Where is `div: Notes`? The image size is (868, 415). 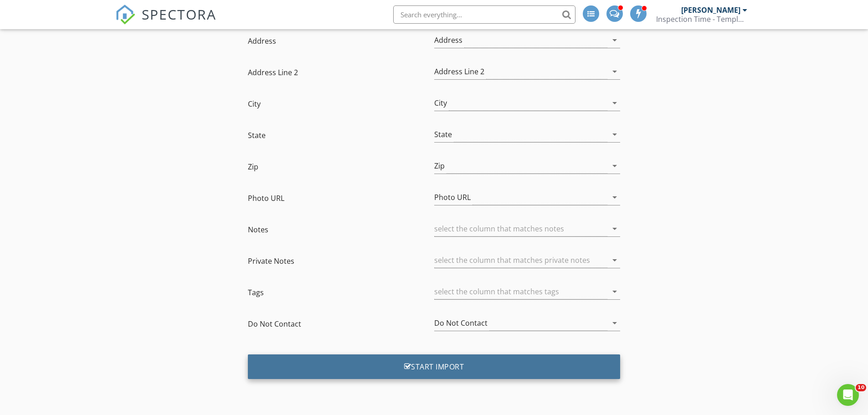
div: Notes is located at coordinates (341, 230).